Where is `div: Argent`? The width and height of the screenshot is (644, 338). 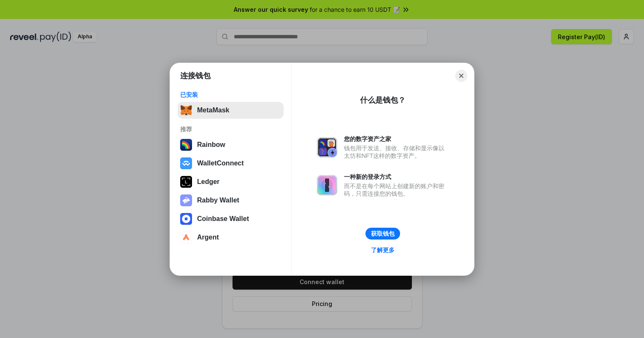
div: Argent is located at coordinates (208, 238).